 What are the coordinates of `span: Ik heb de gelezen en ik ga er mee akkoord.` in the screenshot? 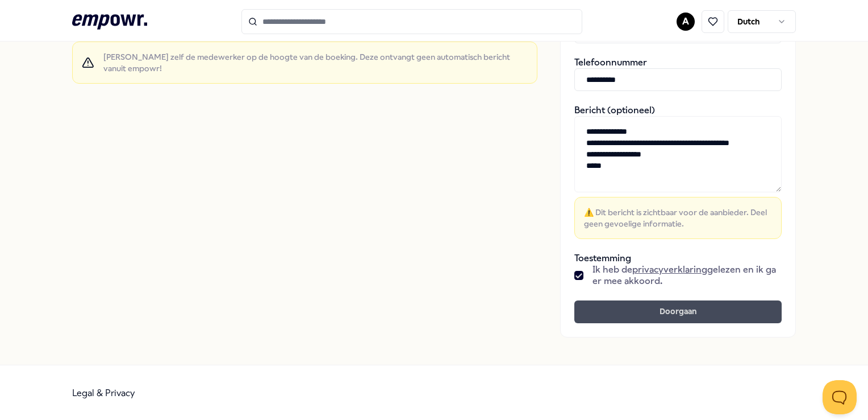 It's located at (687, 275).